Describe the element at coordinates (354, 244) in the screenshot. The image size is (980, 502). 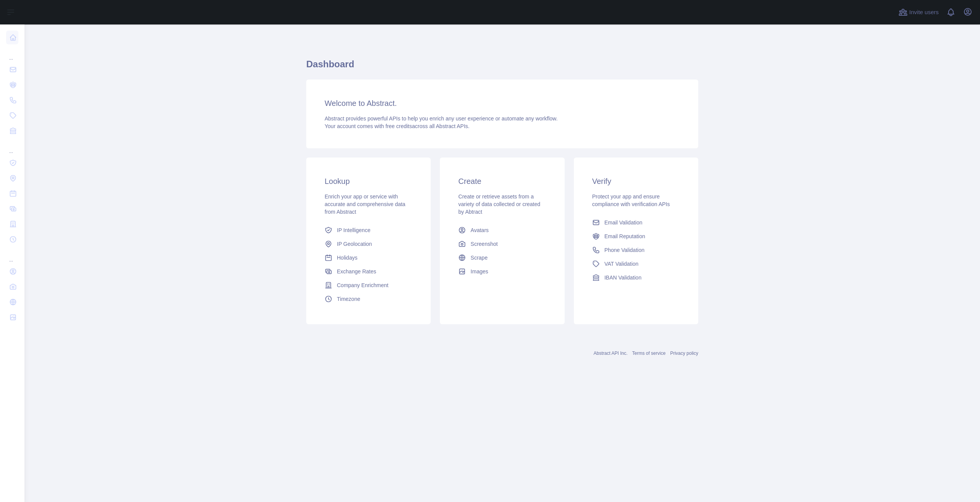
I see `span: IP Geolocation` at that location.